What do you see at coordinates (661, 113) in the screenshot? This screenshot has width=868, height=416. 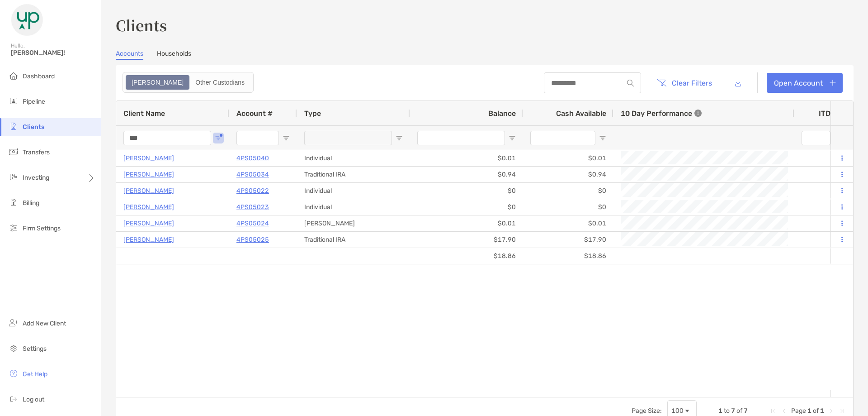 I see `div: 10 Day Performance` at bounding box center [661, 113].